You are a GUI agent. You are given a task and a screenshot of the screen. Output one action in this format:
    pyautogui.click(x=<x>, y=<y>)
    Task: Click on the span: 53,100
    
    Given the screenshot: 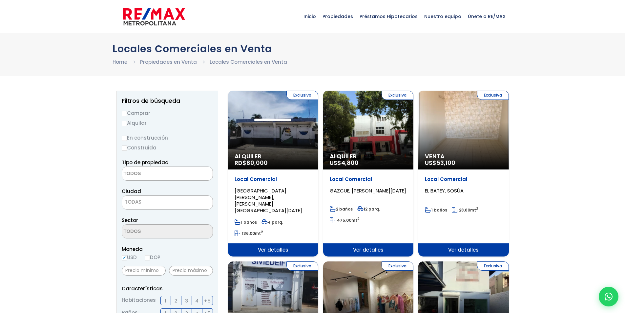 What is the action you would take?
    pyautogui.click(x=446, y=162)
    